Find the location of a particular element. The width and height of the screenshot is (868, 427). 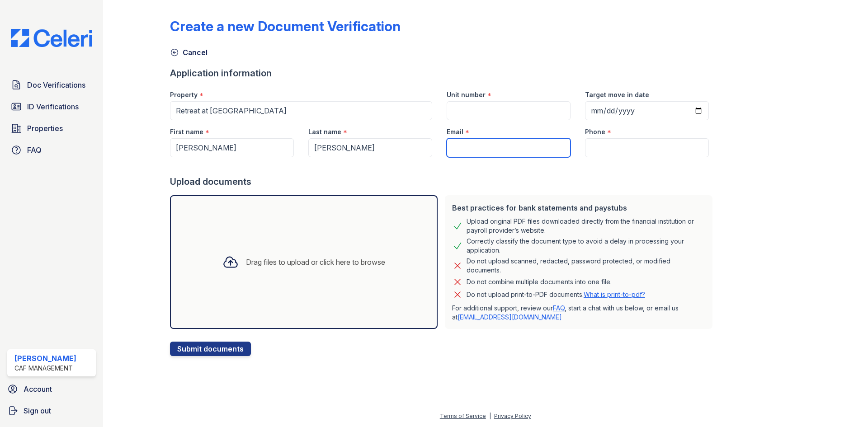

label: Property is located at coordinates (184, 95).